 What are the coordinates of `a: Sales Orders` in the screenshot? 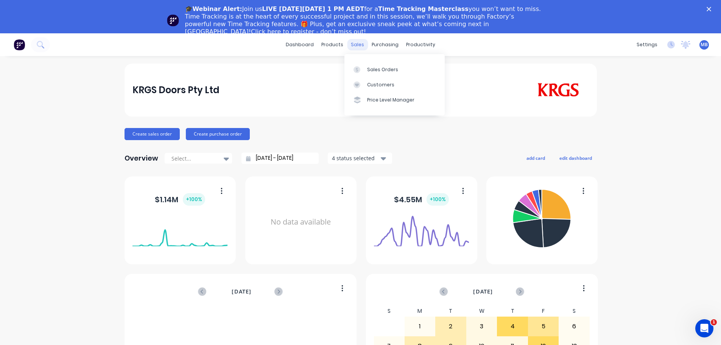 It's located at (395, 69).